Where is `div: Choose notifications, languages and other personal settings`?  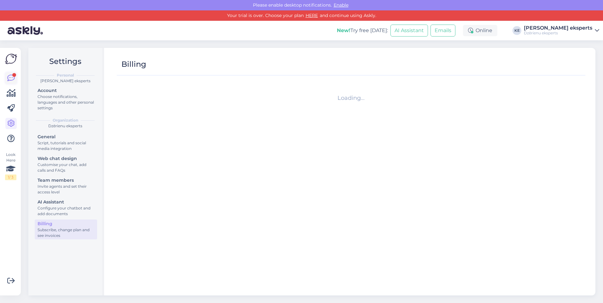 div: Choose notifications, languages and other personal settings is located at coordinates (66, 102).